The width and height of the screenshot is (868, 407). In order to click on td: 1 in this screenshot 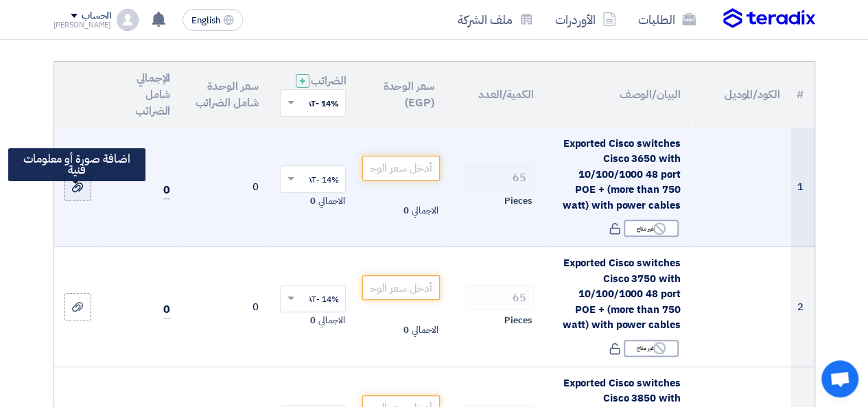, I will do `click(803, 187)`.